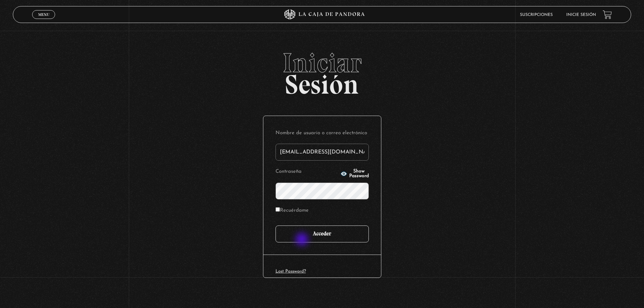  What do you see at coordinates (536, 15) in the screenshot?
I see `a: Suscripciones` at bounding box center [536, 15].